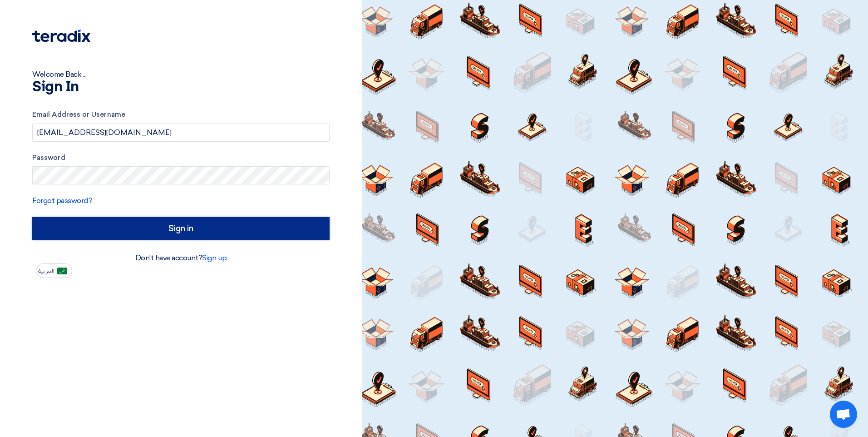 This screenshot has height=437, width=868. I want to click on div: Welcome Back ..., so click(180, 75).